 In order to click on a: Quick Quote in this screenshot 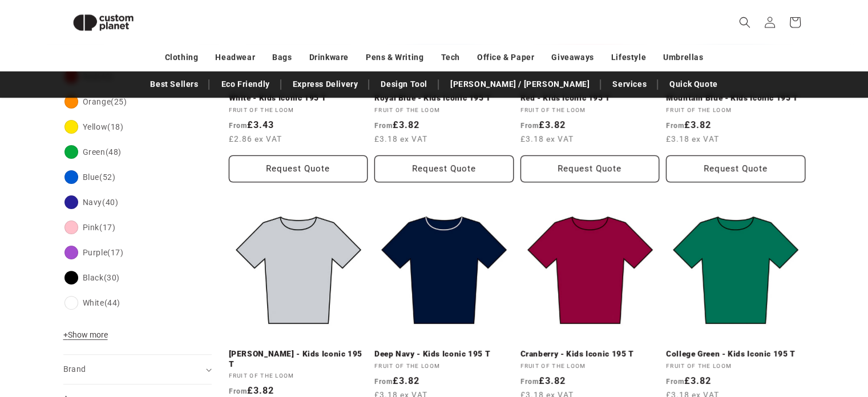, I will do `click(693, 84)`.